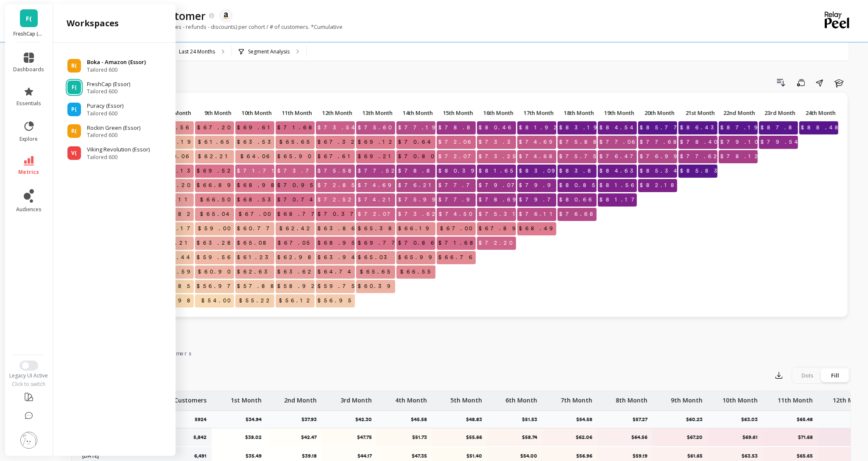 The height and width of the screenshot is (461, 868). What do you see at coordinates (356, 398) in the screenshot?
I see `p: 3rd Month` at bounding box center [356, 398].